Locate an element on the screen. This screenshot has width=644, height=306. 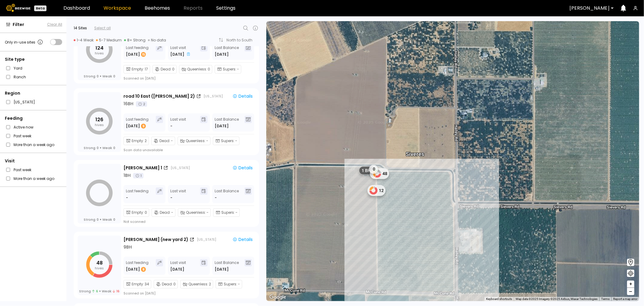
div: 12 is located at coordinates (376, 190).